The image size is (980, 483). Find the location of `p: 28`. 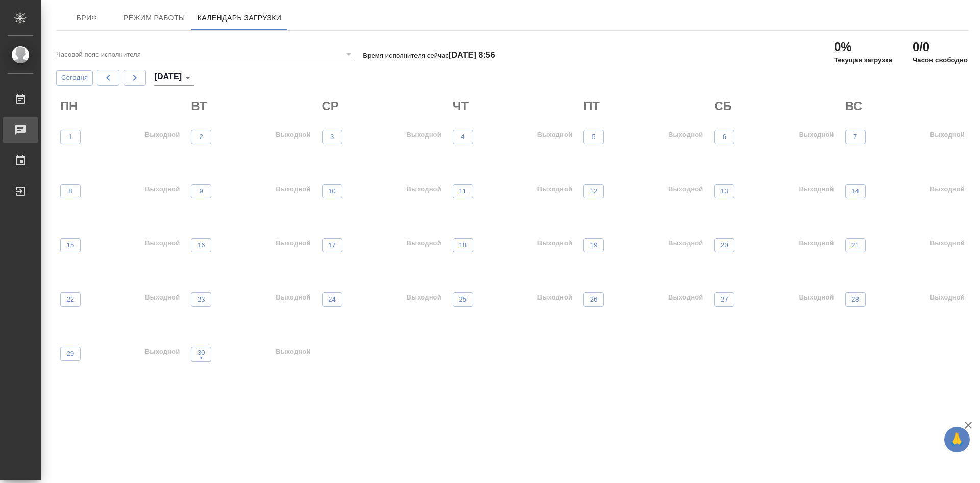

p: 28 is located at coordinates (854, 299).